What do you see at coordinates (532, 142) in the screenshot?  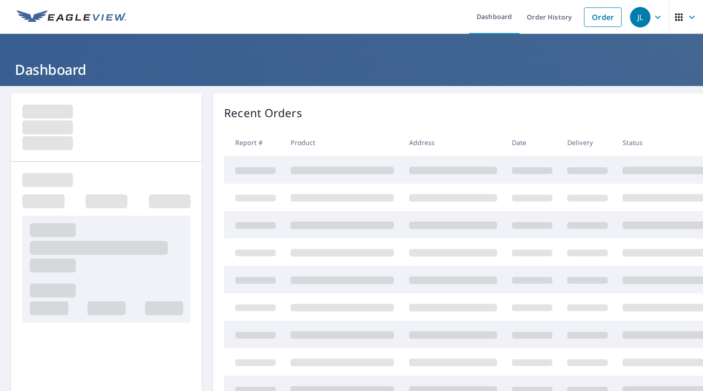 I see `th: Date` at bounding box center [532, 142].